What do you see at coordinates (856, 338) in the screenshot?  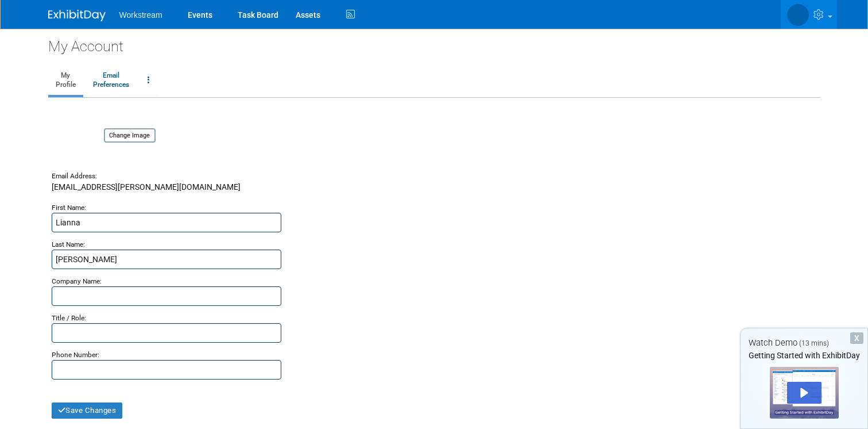 I see `div: Dismiss` at bounding box center [856, 338].